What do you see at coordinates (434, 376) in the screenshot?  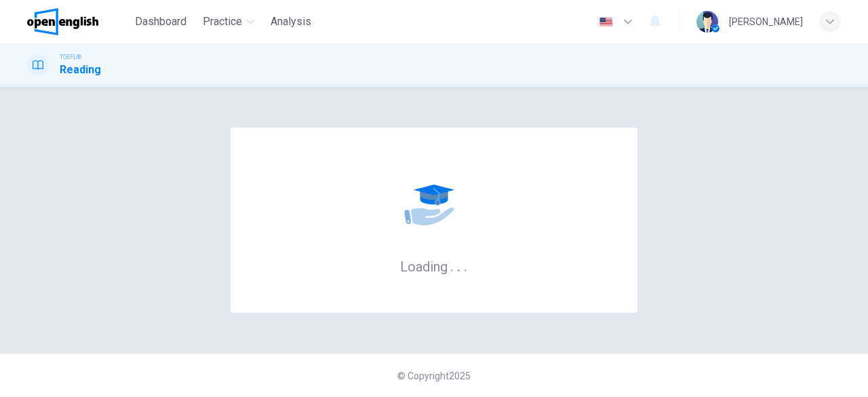 I see `span: © Copyright 2025` at bounding box center [434, 376].